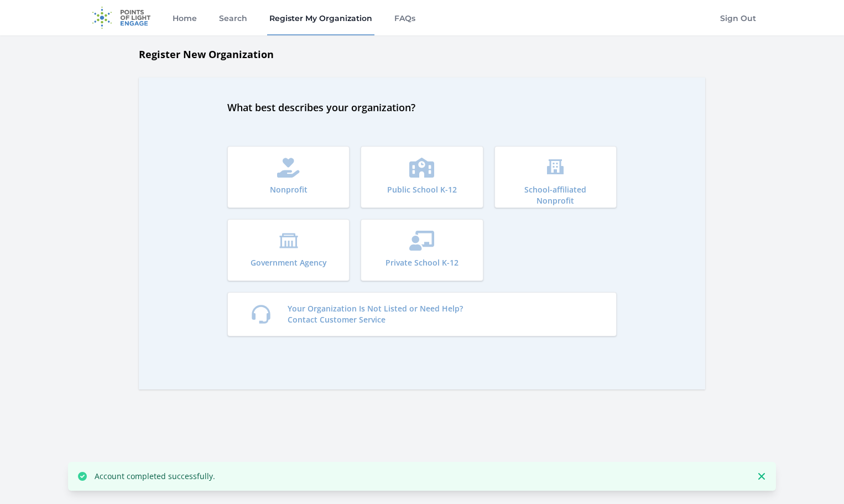 The height and width of the screenshot is (504, 844). I want to click on p: Account completed successfully., so click(155, 476).